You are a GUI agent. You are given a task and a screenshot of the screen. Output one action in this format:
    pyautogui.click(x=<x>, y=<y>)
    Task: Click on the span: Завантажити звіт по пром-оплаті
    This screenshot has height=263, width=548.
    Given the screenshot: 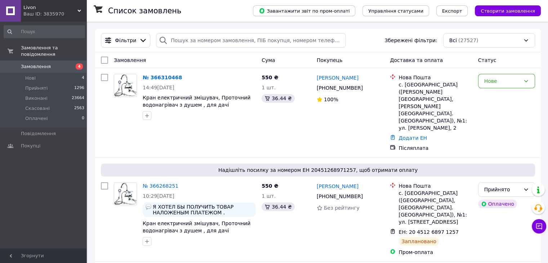 What is the action you would take?
    pyautogui.click(x=304, y=11)
    